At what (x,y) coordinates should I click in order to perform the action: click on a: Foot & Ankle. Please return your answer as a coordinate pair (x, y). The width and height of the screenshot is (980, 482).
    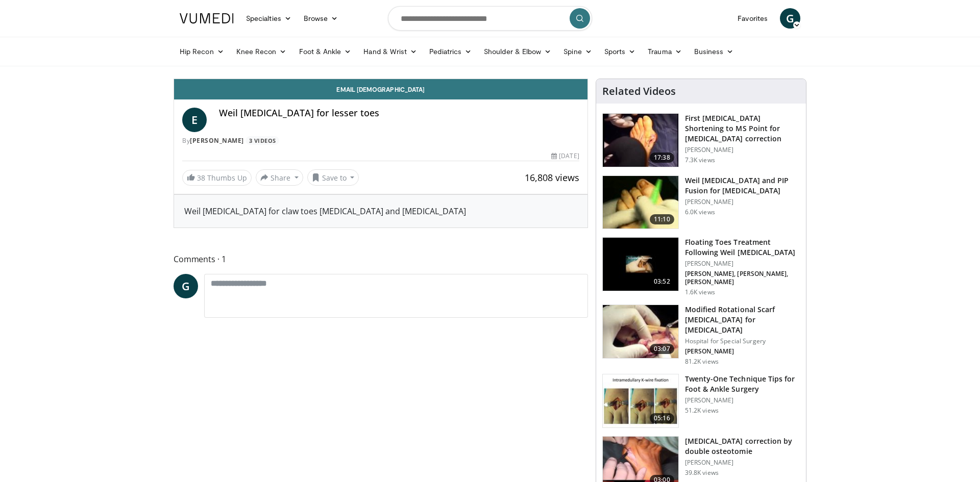
    Looking at the image, I should click on (325, 51).